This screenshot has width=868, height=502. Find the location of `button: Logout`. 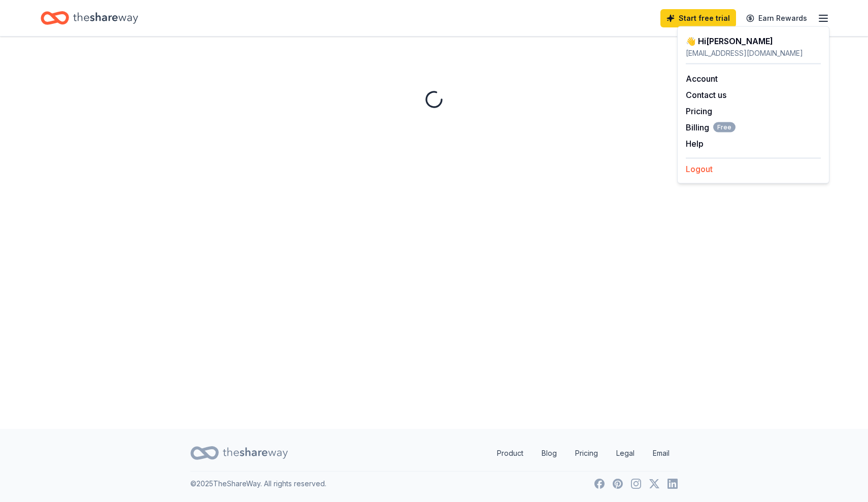

button: Logout is located at coordinates (699, 169).